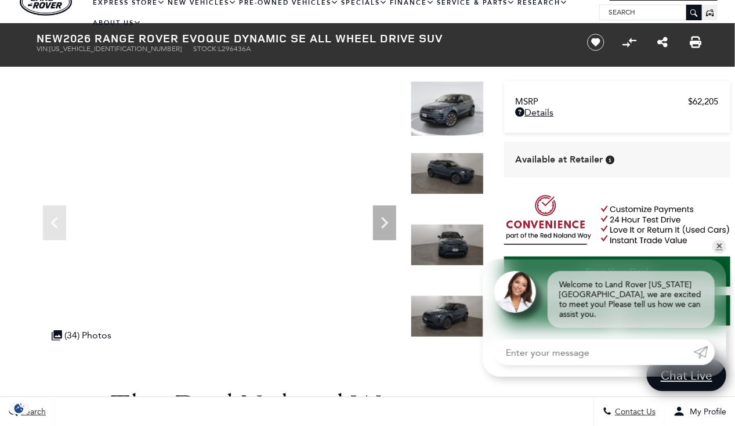 Image resolution: width=735 pixels, height=426 pixels. What do you see at coordinates (629, 42) in the screenshot?
I see `button: Compare Vehicle` at bounding box center [629, 42].